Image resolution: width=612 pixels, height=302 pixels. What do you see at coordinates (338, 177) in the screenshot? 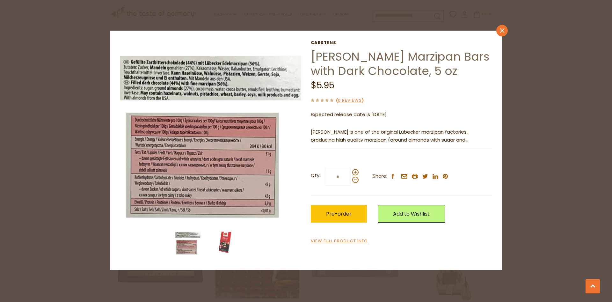
I see `input: Qty:` at bounding box center [338, 177].